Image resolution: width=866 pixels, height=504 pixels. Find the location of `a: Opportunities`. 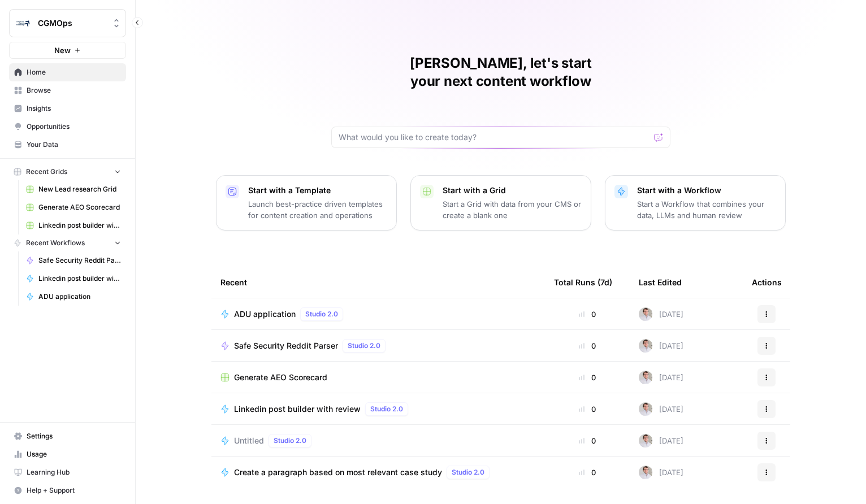

a: Opportunities is located at coordinates (67, 127).